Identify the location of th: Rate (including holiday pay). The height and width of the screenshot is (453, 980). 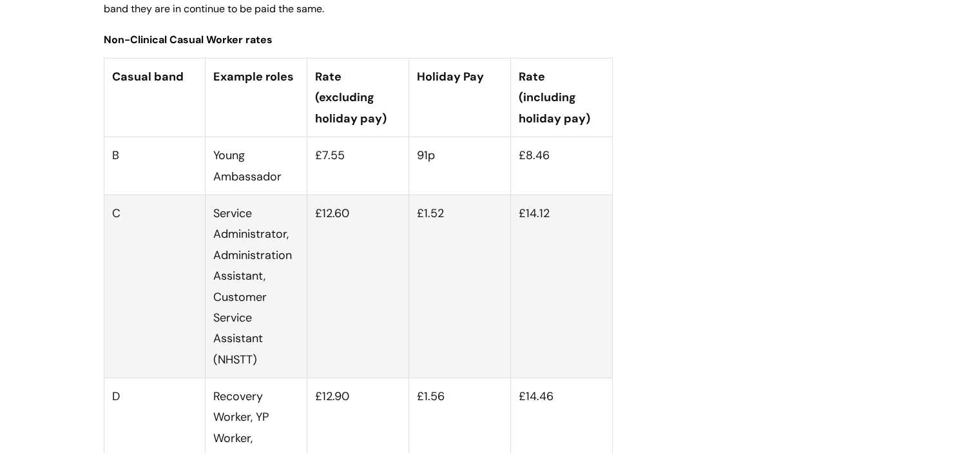
(561, 98).